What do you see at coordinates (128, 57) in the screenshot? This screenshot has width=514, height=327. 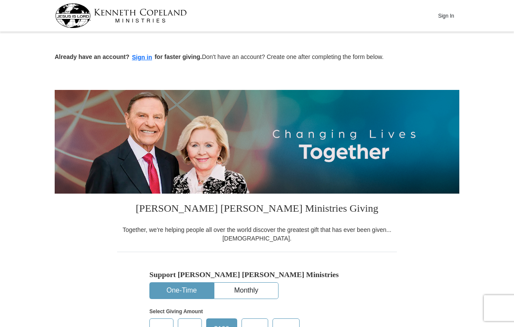 I see `strong: Already have an account? for faster giving.` at bounding box center [128, 57].